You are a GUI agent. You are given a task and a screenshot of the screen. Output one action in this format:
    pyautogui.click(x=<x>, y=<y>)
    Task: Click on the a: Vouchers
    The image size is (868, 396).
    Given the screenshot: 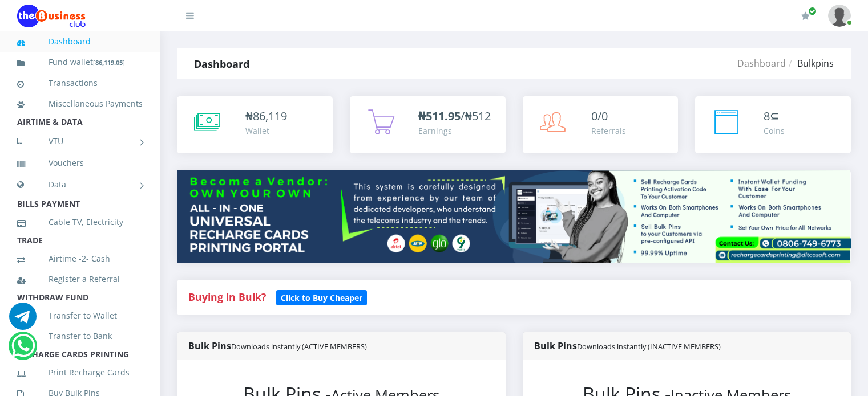 What is the action you would take?
    pyautogui.click(x=80, y=163)
    